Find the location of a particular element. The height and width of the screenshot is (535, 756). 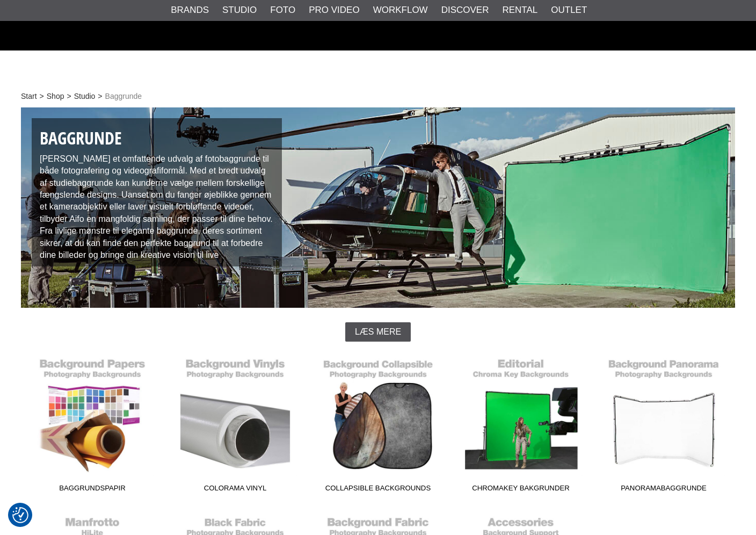

a: Workflow is located at coordinates (400, 10).